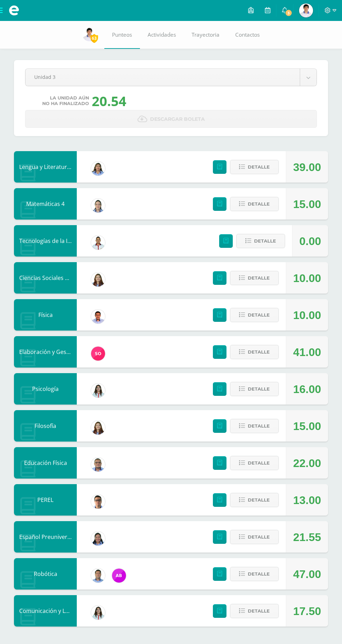  I want to click on span: La unidad aún no ha finalizado, so click(66, 100).